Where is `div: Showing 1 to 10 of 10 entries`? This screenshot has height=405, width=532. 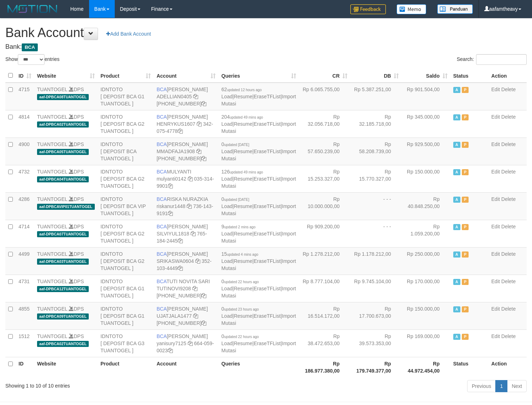 div: Showing 1 to 10 of 10 entries is located at coordinates (111, 385).